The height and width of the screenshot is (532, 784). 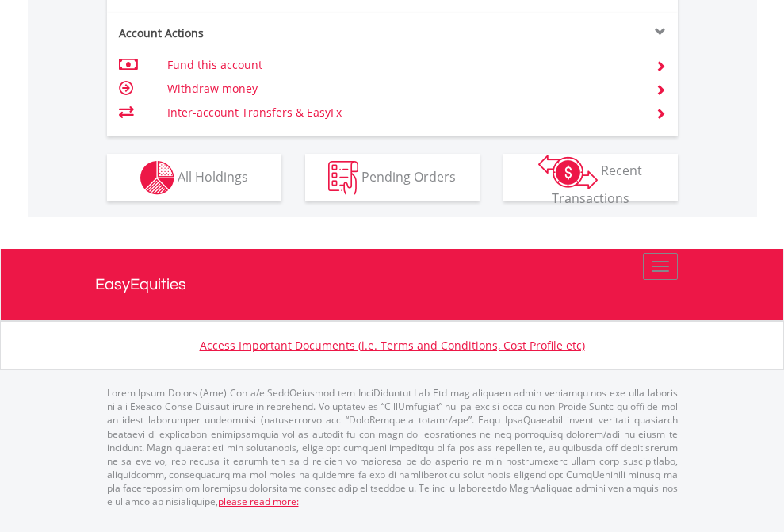 What do you see at coordinates (259, 500) in the screenshot?
I see `a: please read more:` at bounding box center [259, 500].